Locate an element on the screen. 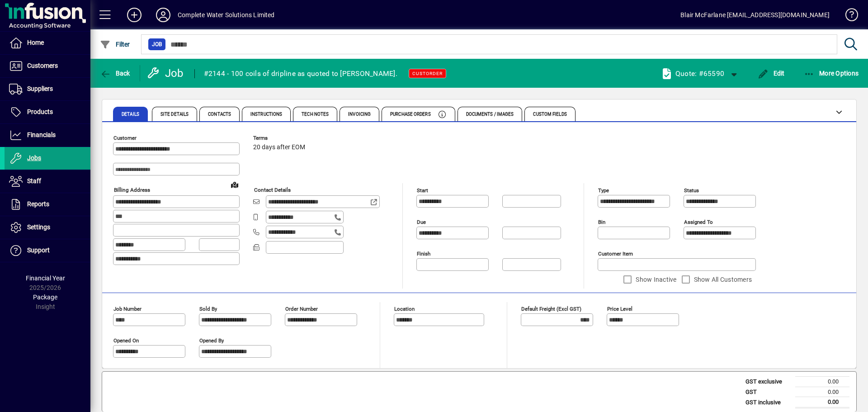 The height and width of the screenshot is (412, 868). mat-label: Start is located at coordinates (423, 190).